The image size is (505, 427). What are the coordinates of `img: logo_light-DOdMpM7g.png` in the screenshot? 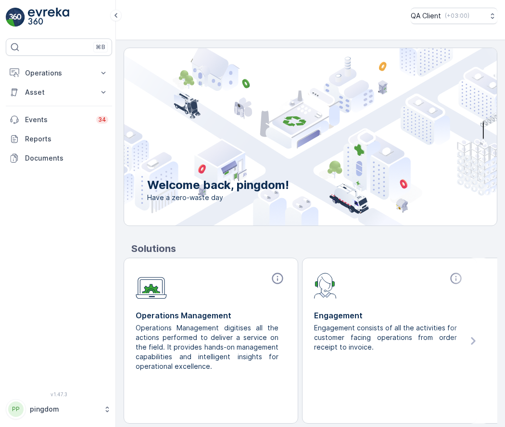 It's located at (49, 17).